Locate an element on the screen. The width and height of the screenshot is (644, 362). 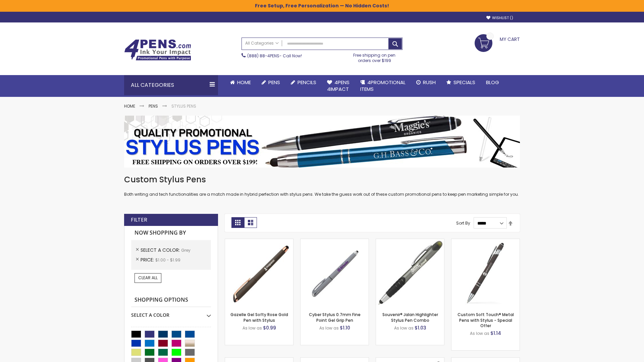
span: Select A Color is located at coordinates (161, 250).